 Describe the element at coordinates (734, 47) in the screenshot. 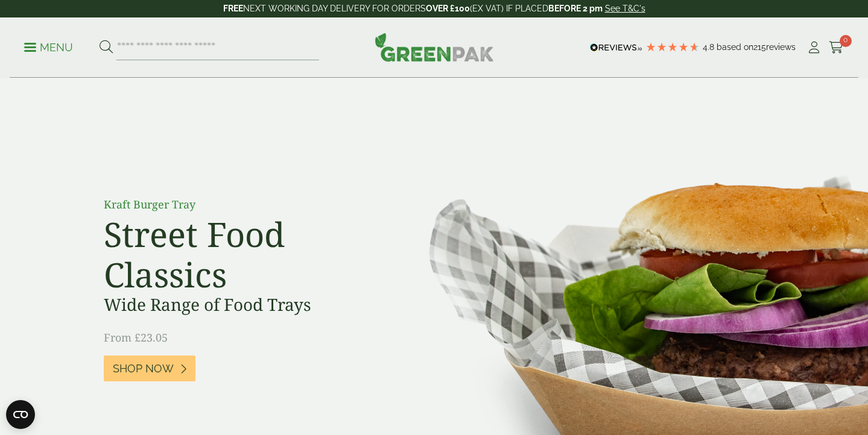

I see `span: Based on` at that location.